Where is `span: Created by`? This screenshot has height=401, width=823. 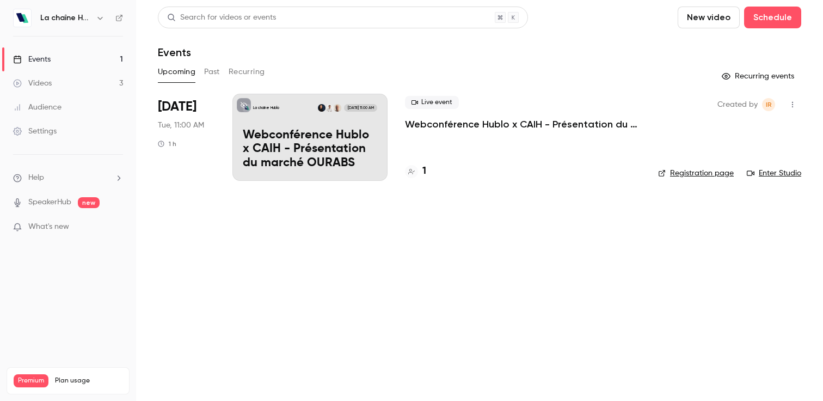 span: Created by is located at coordinates (738, 105).